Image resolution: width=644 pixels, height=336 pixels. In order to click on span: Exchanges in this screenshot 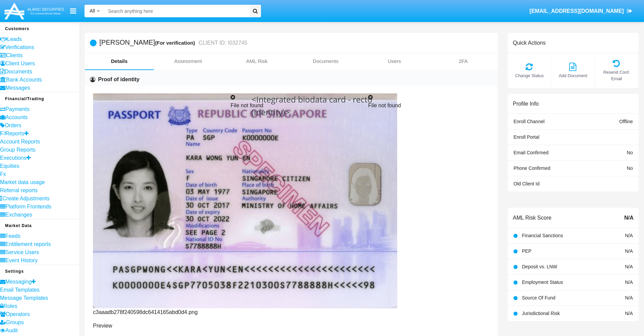, I will do `click(19, 214)`.